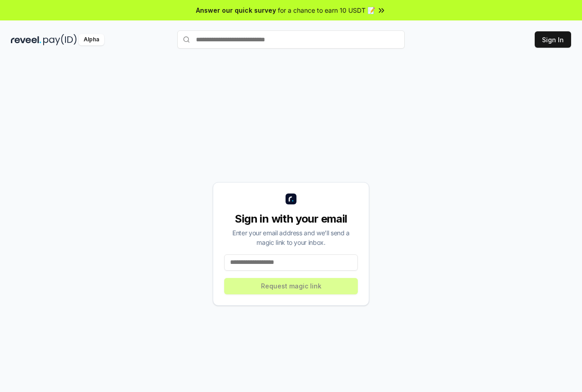 Image resolution: width=582 pixels, height=392 pixels. What do you see at coordinates (291, 219) in the screenshot?
I see `div: Sign in with your email` at bounding box center [291, 219].